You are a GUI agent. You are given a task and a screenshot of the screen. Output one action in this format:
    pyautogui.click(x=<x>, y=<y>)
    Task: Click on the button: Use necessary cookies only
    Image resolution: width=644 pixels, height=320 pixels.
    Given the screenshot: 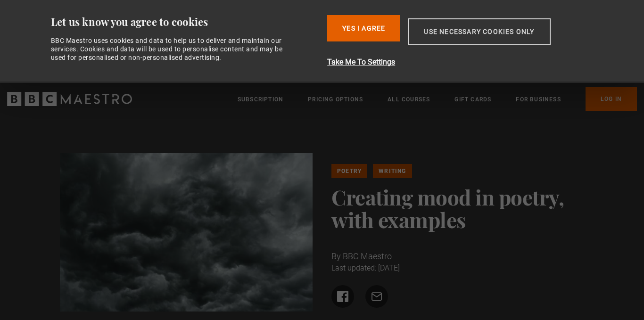 What is the action you would take?
    pyautogui.click(x=479, y=32)
    